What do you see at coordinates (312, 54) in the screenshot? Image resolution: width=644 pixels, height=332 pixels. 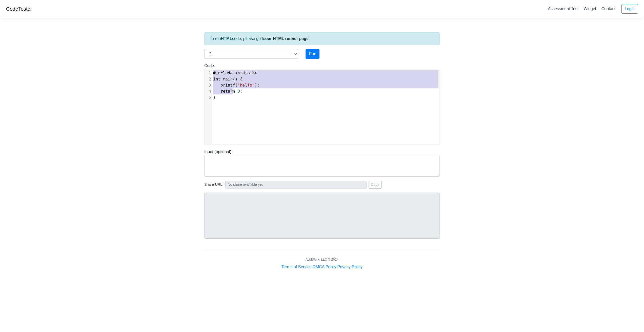 I see `button: Run` at bounding box center [312, 54].